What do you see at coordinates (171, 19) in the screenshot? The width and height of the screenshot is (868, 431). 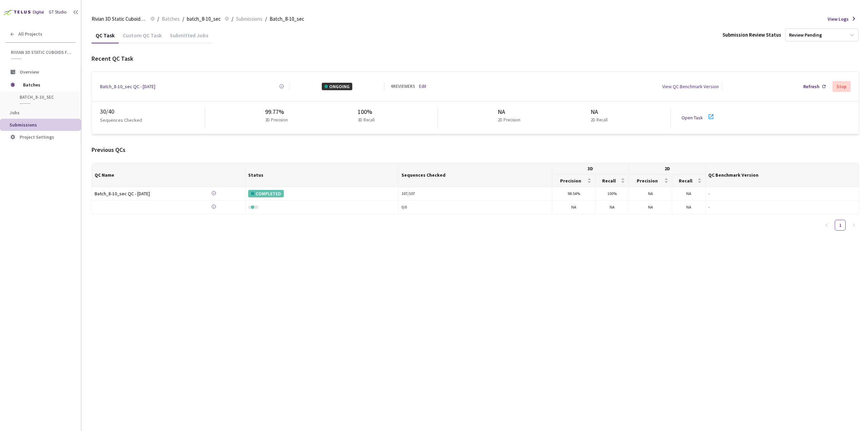 I see `a: Batches` at bounding box center [171, 19].